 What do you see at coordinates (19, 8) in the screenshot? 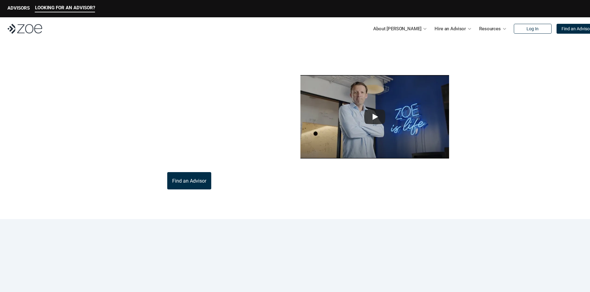
I see `p: ADVISORS` at bounding box center [19, 8].